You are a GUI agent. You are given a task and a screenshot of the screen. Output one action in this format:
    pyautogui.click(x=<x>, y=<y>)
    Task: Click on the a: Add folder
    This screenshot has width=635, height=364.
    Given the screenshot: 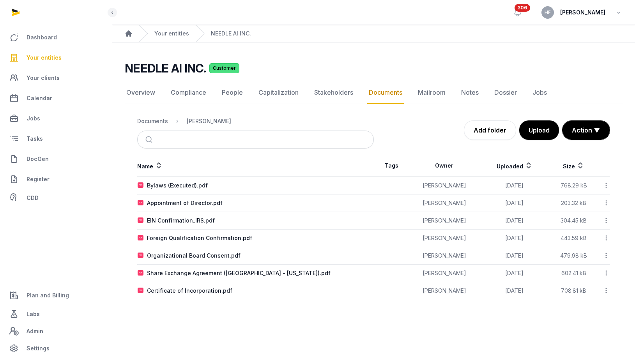 What is the action you would take?
    pyautogui.click(x=490, y=130)
    